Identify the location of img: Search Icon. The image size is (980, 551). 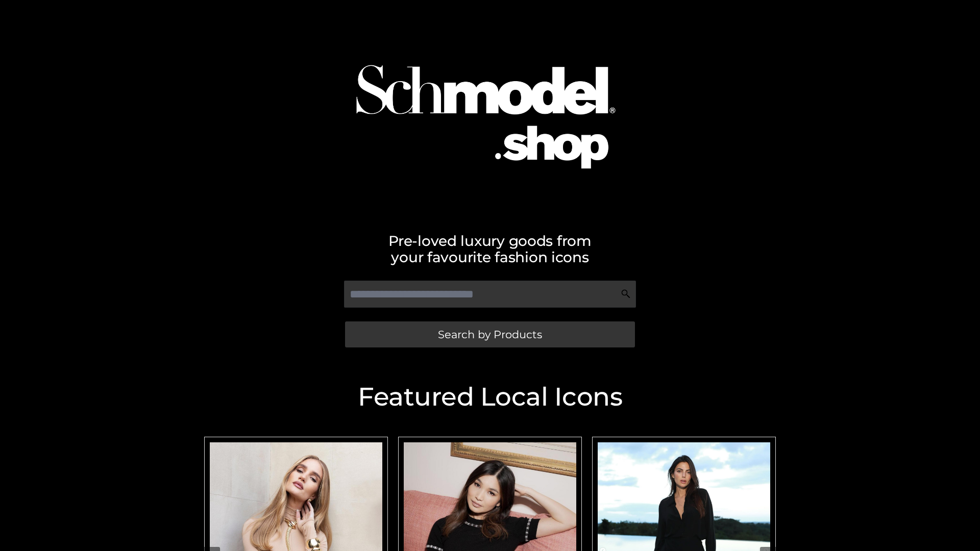
(626, 294).